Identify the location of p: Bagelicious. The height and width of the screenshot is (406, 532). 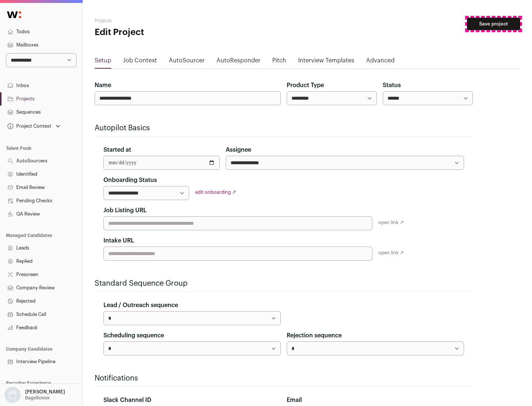
(37, 398).